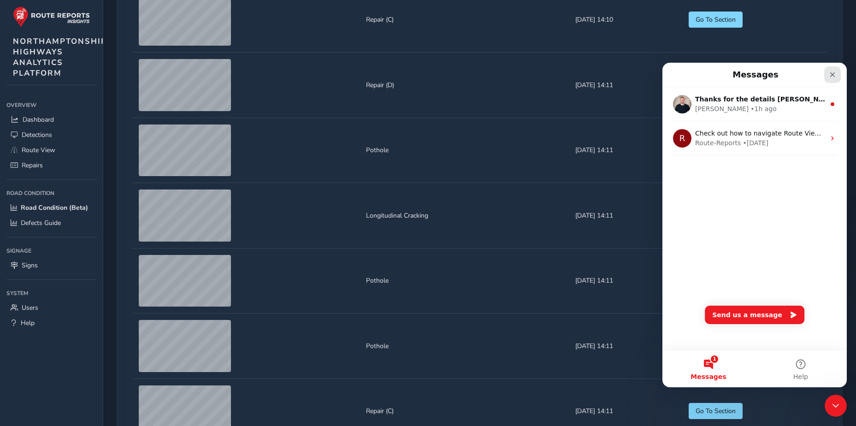 This screenshot has width=856, height=426. I want to click on div: Road Condition, so click(51, 193).